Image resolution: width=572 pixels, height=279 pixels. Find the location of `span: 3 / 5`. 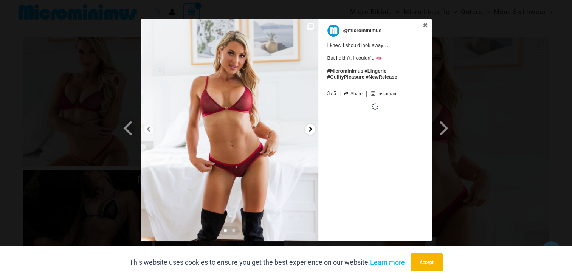

span: 3 / 5 is located at coordinates (332, 93).